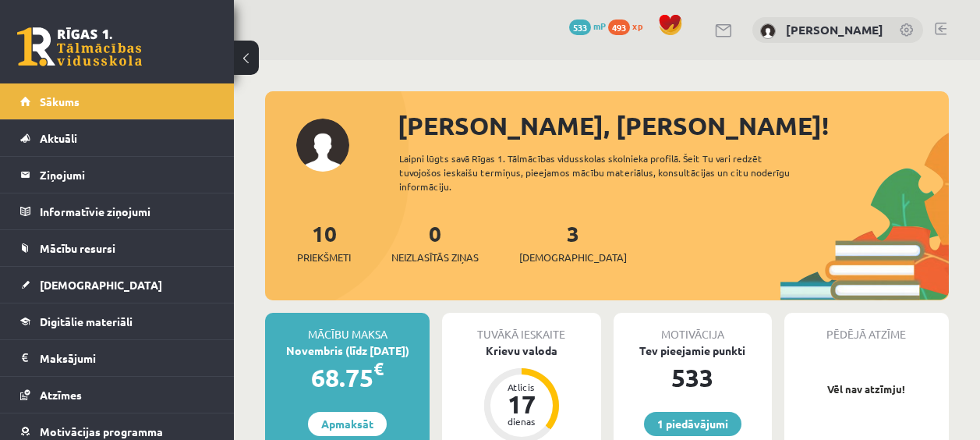 The width and height of the screenshot is (980, 440). I want to click on legend: Informatīvie ziņojumi, so click(127, 211).